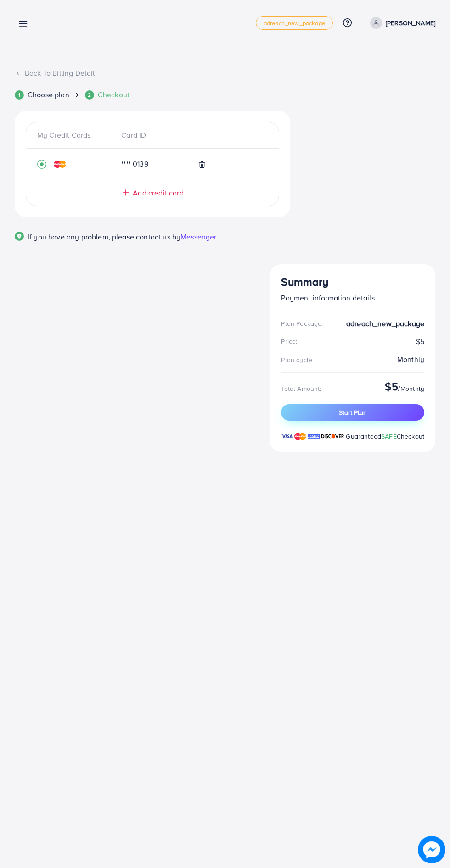 Image resolution: width=450 pixels, height=868 pixels. Describe the element at coordinates (294, 23) in the screenshot. I see `span: adreach_new_package` at that location.